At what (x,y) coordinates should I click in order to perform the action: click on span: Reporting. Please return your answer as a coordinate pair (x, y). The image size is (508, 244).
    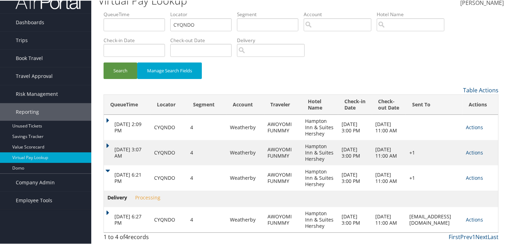
    Looking at the image, I should click on (27, 111).